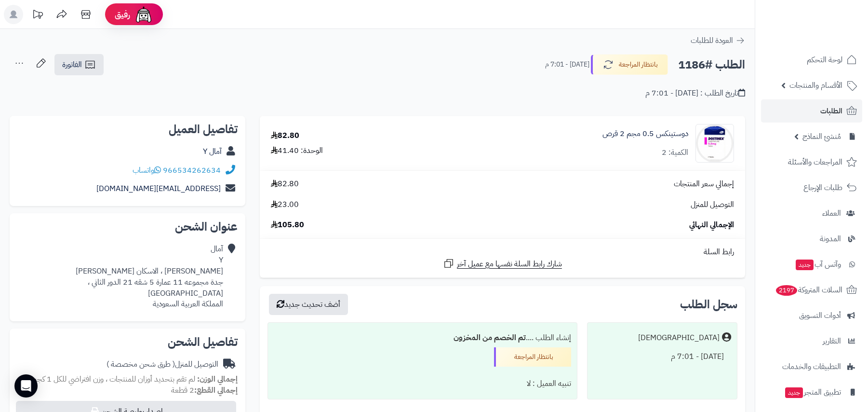 Image resolution: width=868 pixels, height=412 pixels. What do you see at coordinates (212, 152) in the screenshot?
I see `a: آمال Y` at bounding box center [212, 152].